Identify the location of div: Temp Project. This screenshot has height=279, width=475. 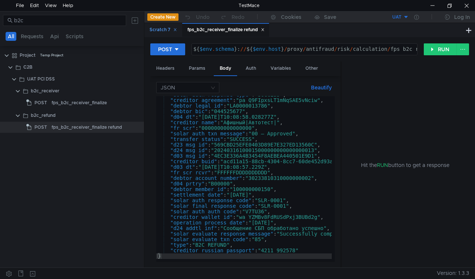
(52, 55).